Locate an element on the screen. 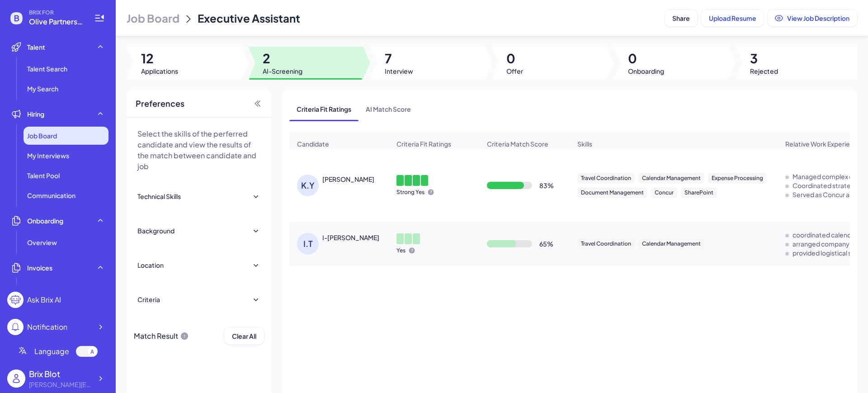  span: Upload Resume is located at coordinates (732, 18).